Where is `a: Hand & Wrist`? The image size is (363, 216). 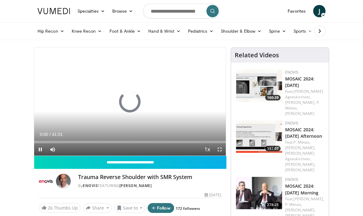 a: Hand & Wrist is located at coordinates (164, 31).